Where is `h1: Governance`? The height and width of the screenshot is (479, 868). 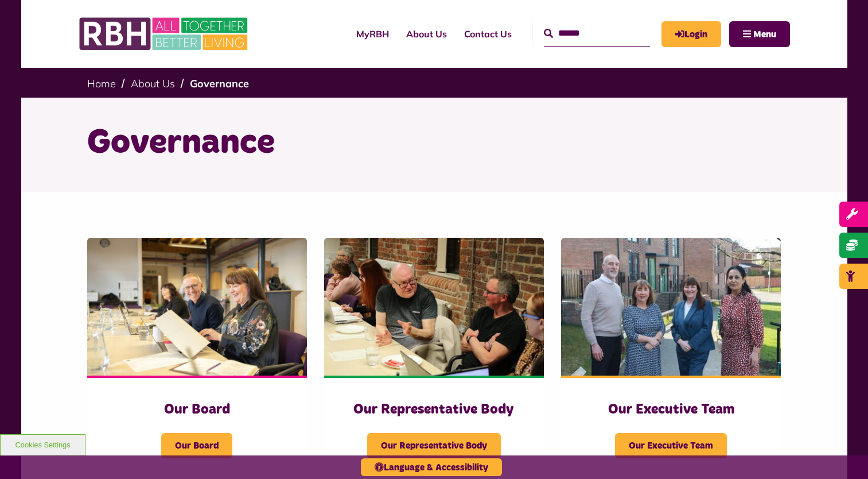
h1: Governance is located at coordinates (434, 143).